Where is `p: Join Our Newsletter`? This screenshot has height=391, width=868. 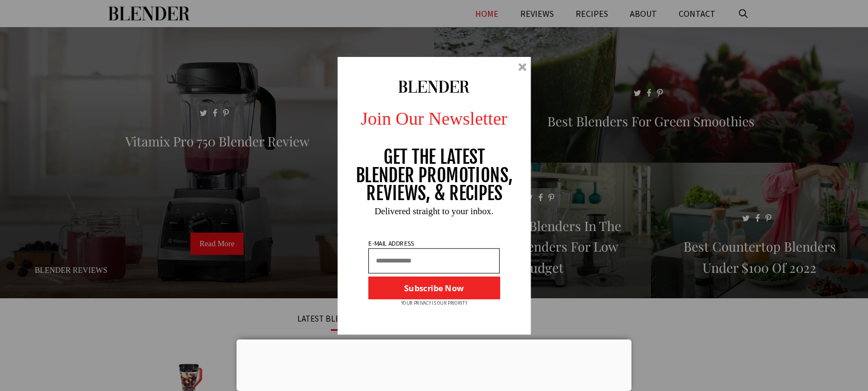
p: Join Our Newsletter is located at coordinates (434, 119).